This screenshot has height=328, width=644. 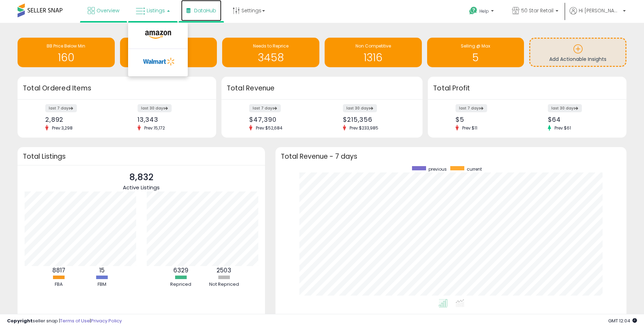 What do you see at coordinates (270, 128) in the screenshot?
I see `span: Prev: $52,684` at bounding box center [270, 128].